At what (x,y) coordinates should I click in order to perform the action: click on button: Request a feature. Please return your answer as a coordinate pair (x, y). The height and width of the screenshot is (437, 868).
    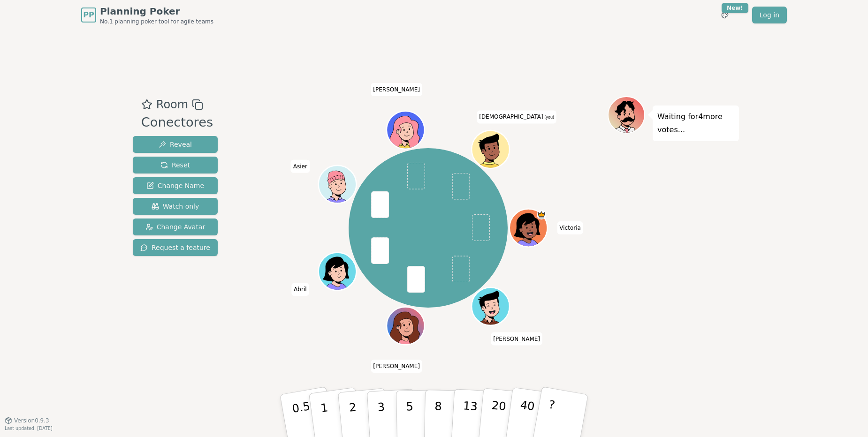
    Looking at the image, I should click on (175, 247).